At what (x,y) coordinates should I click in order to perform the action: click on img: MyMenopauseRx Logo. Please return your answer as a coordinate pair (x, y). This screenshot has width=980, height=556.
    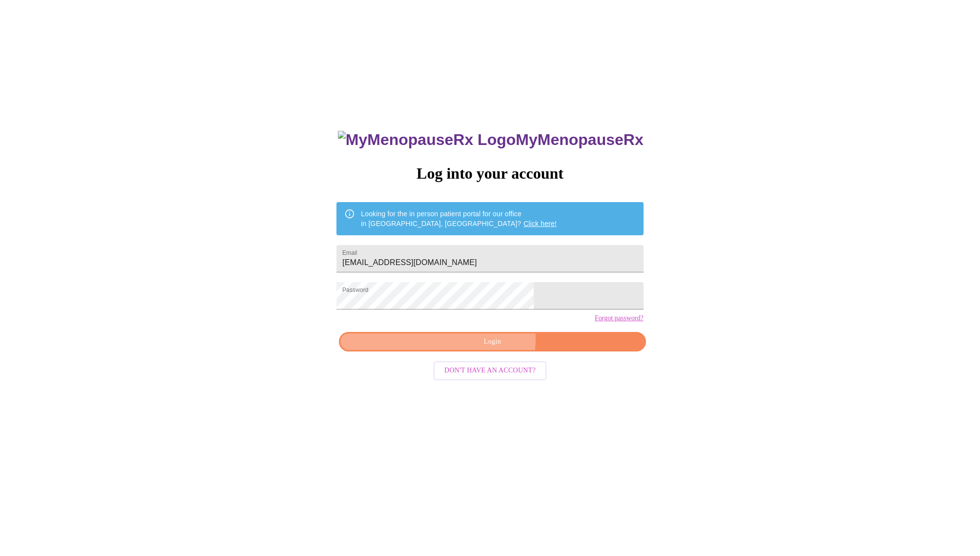
    Looking at the image, I should click on (427, 140).